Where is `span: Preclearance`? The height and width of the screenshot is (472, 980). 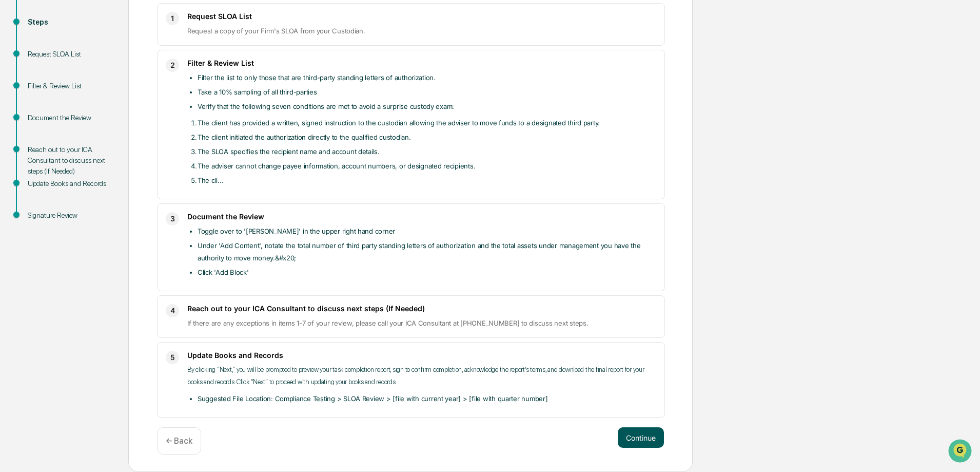 span: Preclearance is located at coordinates (43, 134).